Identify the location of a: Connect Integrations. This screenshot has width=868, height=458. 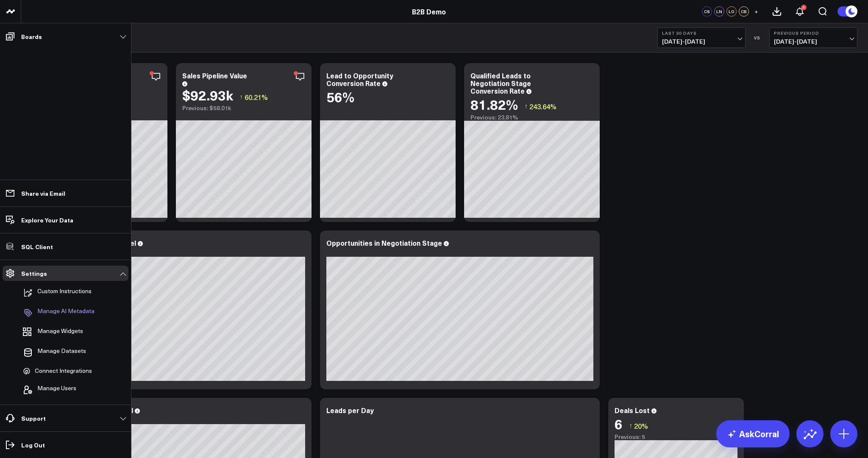
(61, 371).